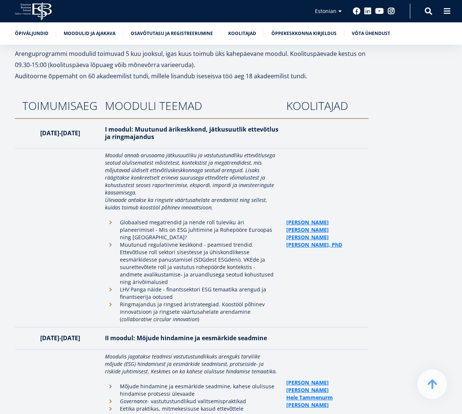 The image size is (462, 414). What do you see at coordinates (304, 34) in the screenshot?
I see `a: Õppekeskkonna kirjeldus` at bounding box center [304, 34].